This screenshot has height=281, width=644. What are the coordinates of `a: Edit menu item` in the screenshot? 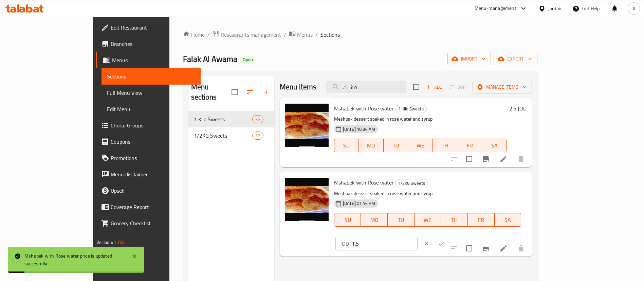 It's located at (503, 159).